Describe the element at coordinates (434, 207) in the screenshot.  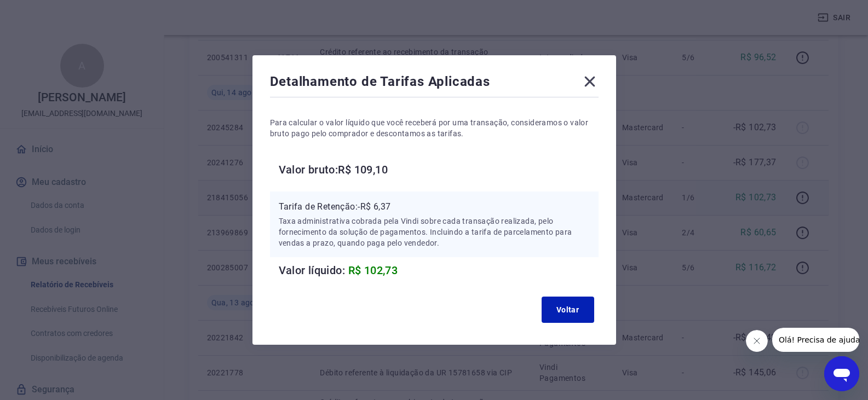
I see `p: Tarifa de Retenção: -R$ 6,37` at that location.